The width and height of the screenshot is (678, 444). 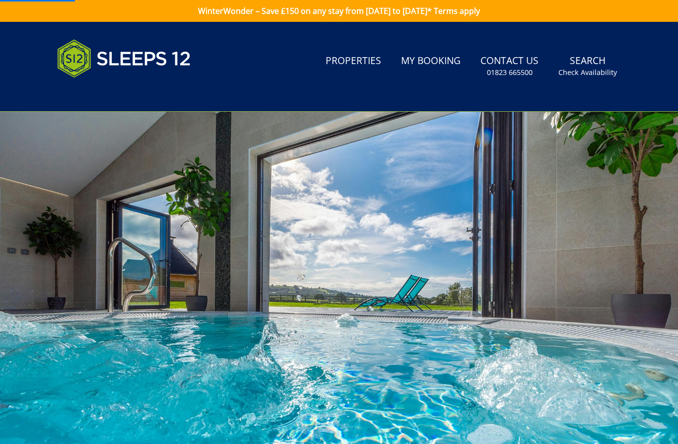 What do you see at coordinates (510, 72) in the screenshot?
I see `small: 01823 665500` at bounding box center [510, 72].